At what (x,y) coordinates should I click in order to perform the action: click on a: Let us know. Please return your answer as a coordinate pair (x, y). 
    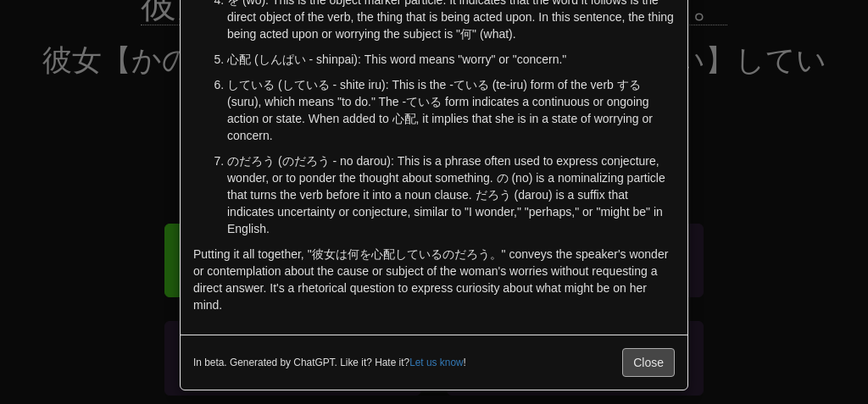
    Looking at the image, I should click on (436, 363).